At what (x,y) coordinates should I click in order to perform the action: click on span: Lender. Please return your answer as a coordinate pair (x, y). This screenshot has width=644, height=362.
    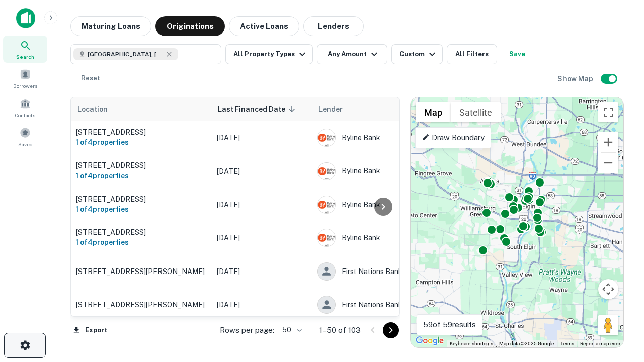
    Looking at the image, I should click on (331, 109).